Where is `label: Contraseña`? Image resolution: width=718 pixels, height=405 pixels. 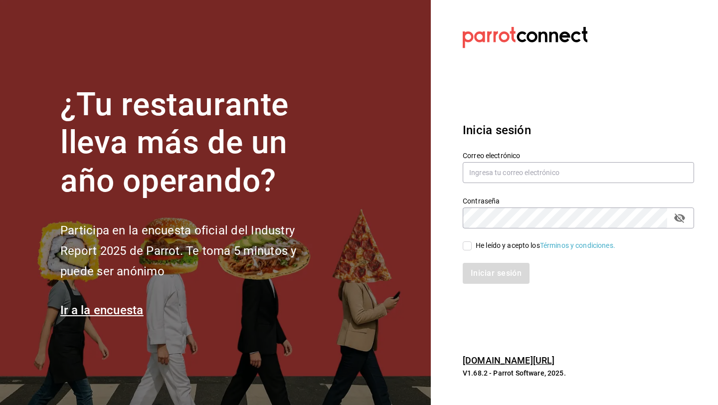 label: Contraseña is located at coordinates (579, 201).